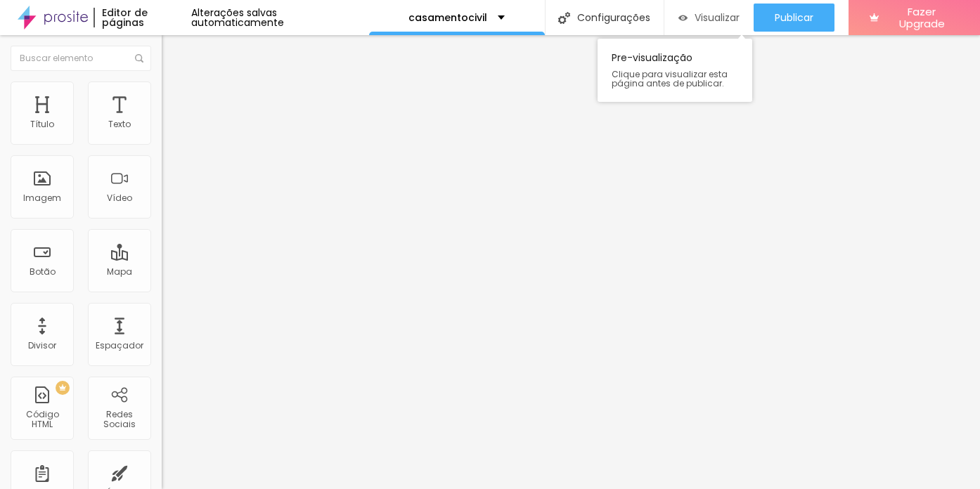  What do you see at coordinates (119, 198) in the screenshot?
I see `div: Vídeo` at bounding box center [119, 198].